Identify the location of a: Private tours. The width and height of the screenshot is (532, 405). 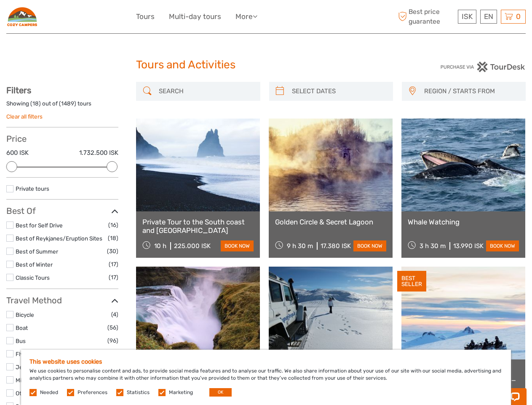
(32, 189).